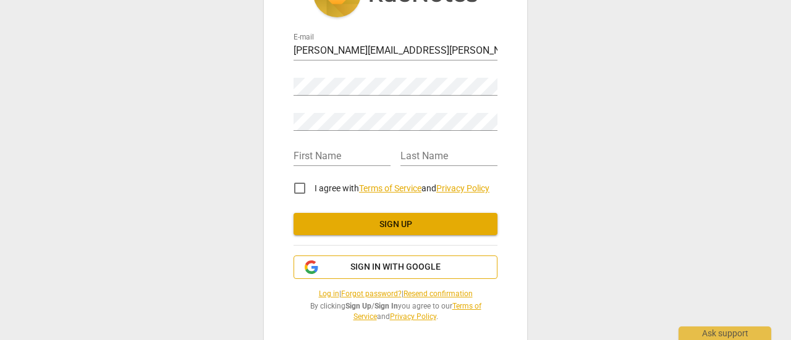 This screenshot has height=340, width=791. Describe the element at coordinates (386, 306) in the screenshot. I see `b: Sign In` at that location.